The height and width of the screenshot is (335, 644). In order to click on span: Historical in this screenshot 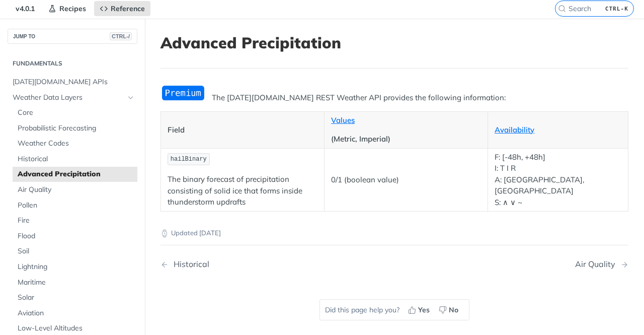, I will do `click(76, 159)`.